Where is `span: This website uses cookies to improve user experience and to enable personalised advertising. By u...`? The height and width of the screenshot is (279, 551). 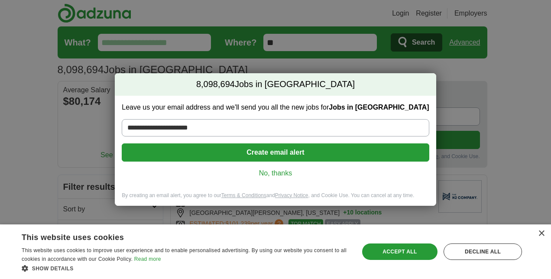 span: This website uses cookies to improve user experience and to enable personalised advertising. By u... is located at coordinates (184, 255).